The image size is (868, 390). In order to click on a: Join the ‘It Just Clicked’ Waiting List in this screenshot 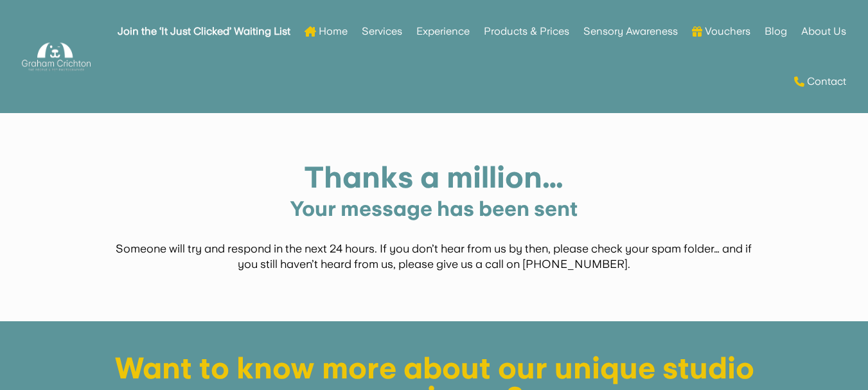, I will do `click(203, 32)`.